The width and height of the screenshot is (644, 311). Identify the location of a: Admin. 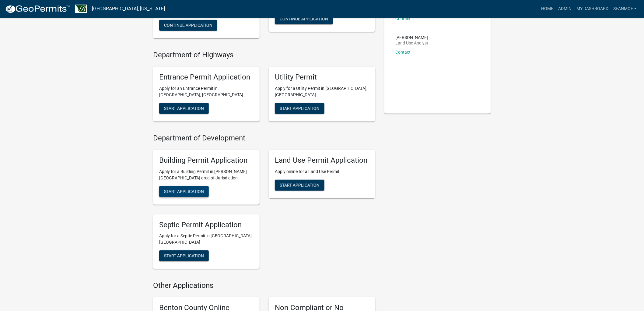
(565, 9).